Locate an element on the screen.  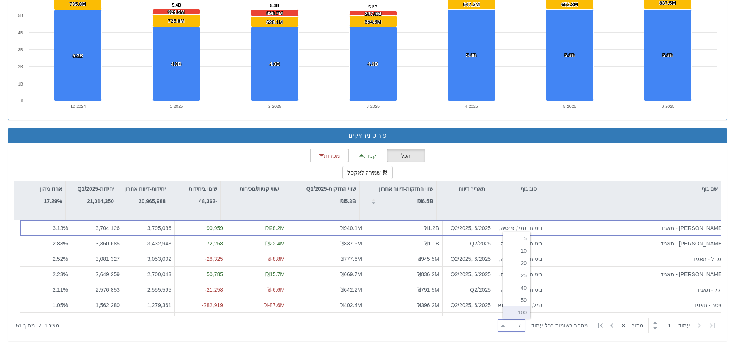
p: יחידות-דיווח אחרון is located at coordinates (145, 189).